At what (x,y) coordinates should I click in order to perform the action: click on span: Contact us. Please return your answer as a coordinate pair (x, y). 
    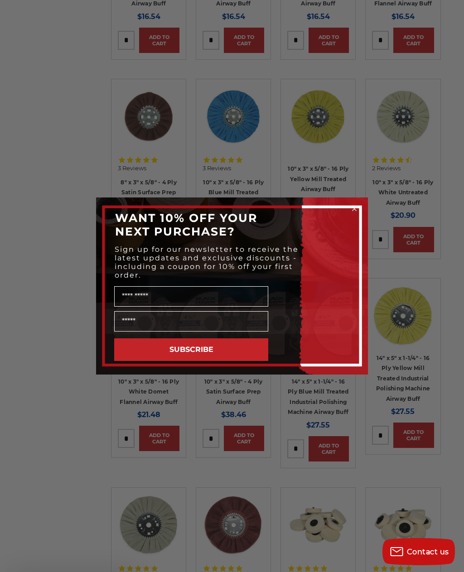
    Looking at the image, I should click on (428, 552).